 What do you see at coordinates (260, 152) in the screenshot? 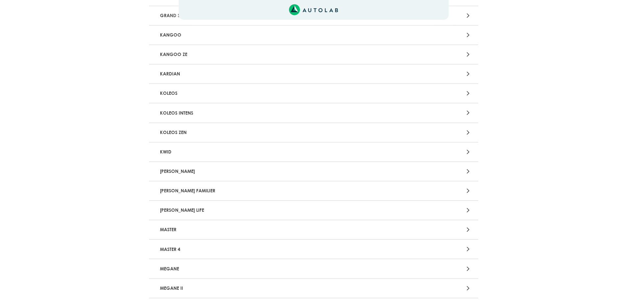
I see `p: KWID` at bounding box center [260, 152].